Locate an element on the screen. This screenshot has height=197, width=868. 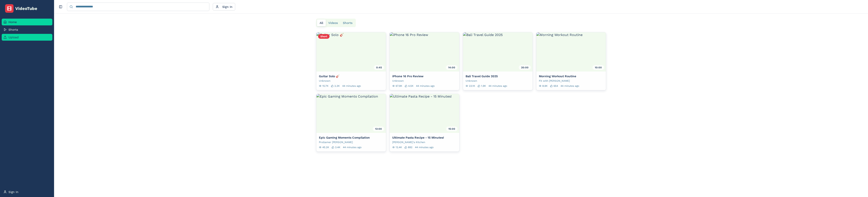
span: Home is located at coordinates (12, 22).